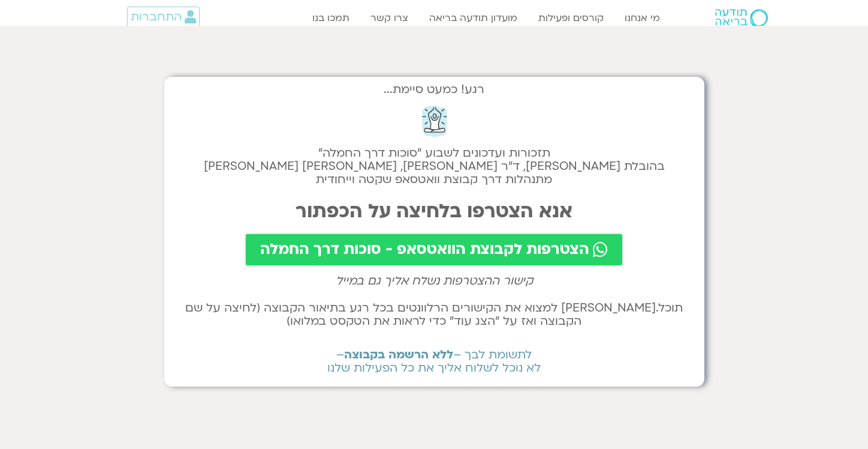 The height and width of the screenshot is (449, 868). What do you see at coordinates (434, 361) in the screenshot?
I see `h2: לתשומת לבך – – לא נוכל לשלוח אליך את כל הפעילות שלנו` at bounding box center [434, 361].